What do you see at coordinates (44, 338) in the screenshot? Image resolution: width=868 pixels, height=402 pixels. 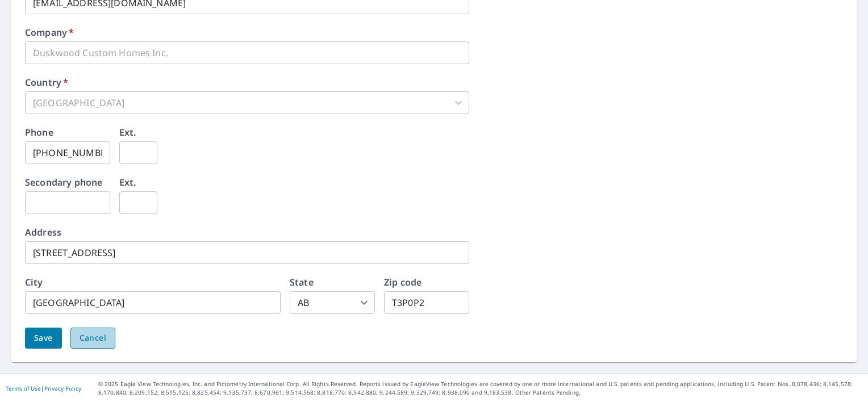 I see `span: Save` at bounding box center [44, 338].